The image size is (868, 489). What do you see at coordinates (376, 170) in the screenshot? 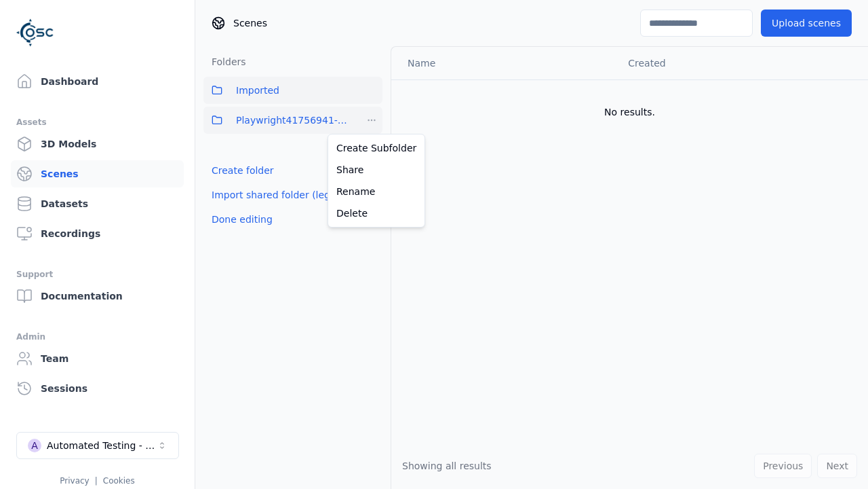
I see `div: Share` at bounding box center [376, 170].